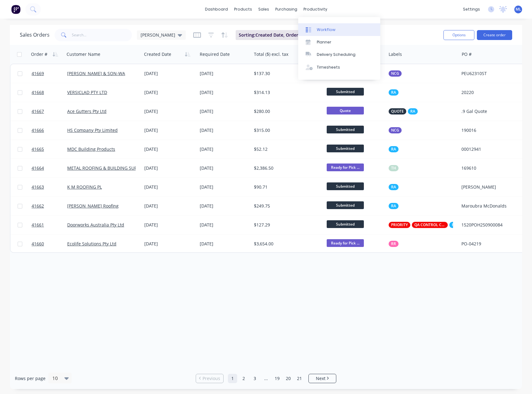 The width and height of the screenshot is (532, 394). Describe the element at coordinates (491, 225) in the screenshot. I see `div: 1520POH250900084` at that location.